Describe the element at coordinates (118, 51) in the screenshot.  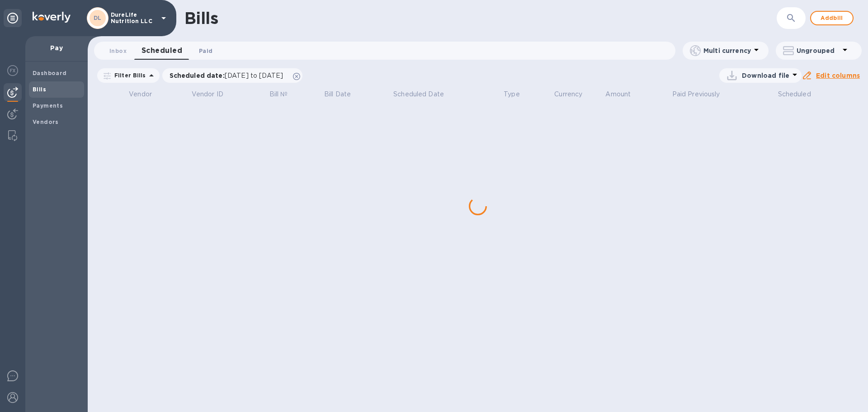
I see `span: Inbox` at that location.